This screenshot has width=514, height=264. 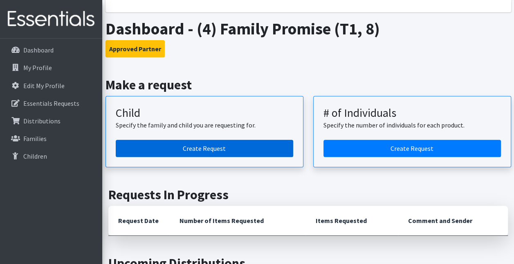 What do you see at coordinates (35, 156) in the screenshot?
I see `p: Children` at bounding box center [35, 156].